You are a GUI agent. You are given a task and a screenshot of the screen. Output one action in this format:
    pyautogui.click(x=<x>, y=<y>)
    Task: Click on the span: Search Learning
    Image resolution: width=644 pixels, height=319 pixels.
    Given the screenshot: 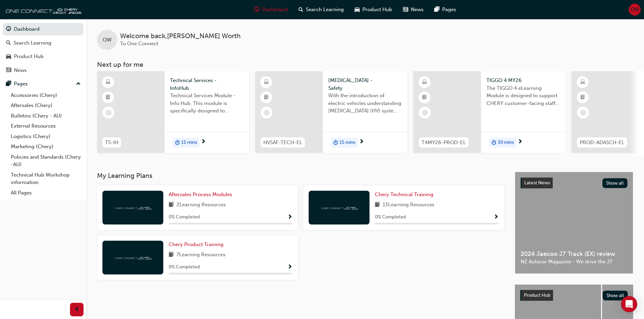 What is the action you would take?
    pyautogui.click(x=325, y=9)
    